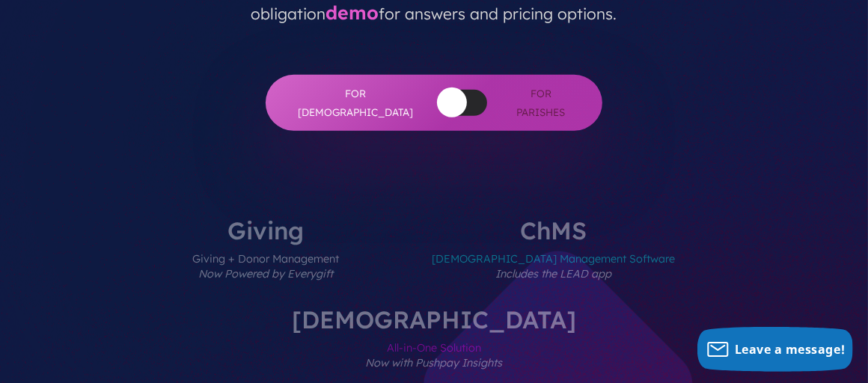 The image size is (868, 383). Describe the element at coordinates (790, 349) in the screenshot. I see `span: Leave a message!` at that location.